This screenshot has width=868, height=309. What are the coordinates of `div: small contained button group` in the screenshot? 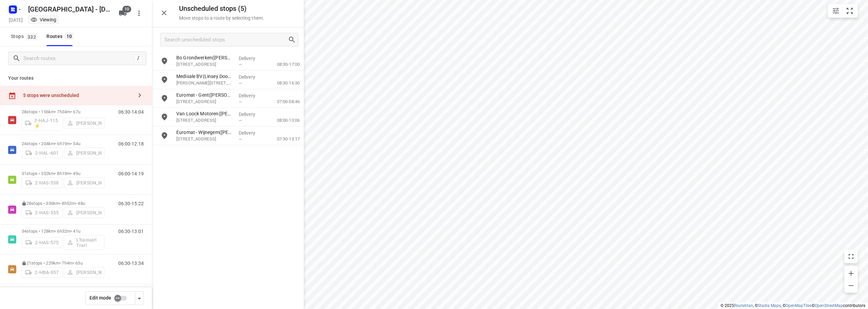 It's located at (843, 11).